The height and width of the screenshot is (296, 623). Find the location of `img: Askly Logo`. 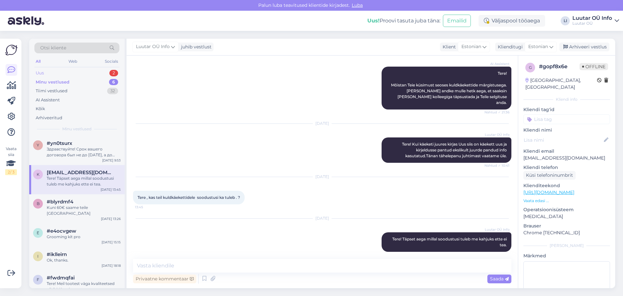

img: Askly Logo is located at coordinates (11, 50).